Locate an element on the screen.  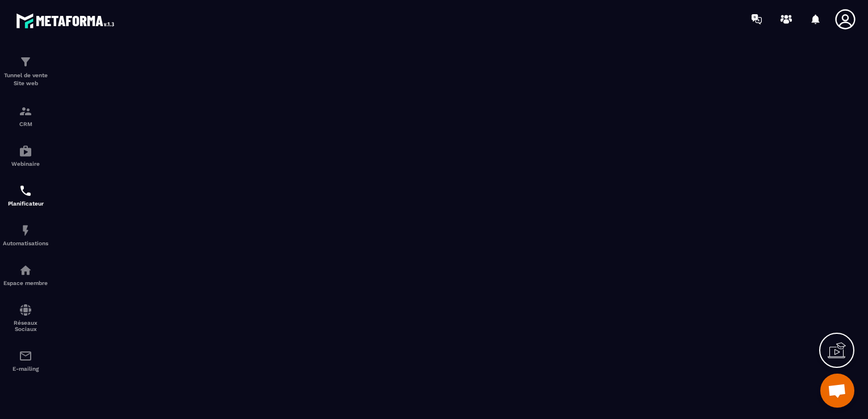
p: Espace membre is located at coordinates (26, 283).